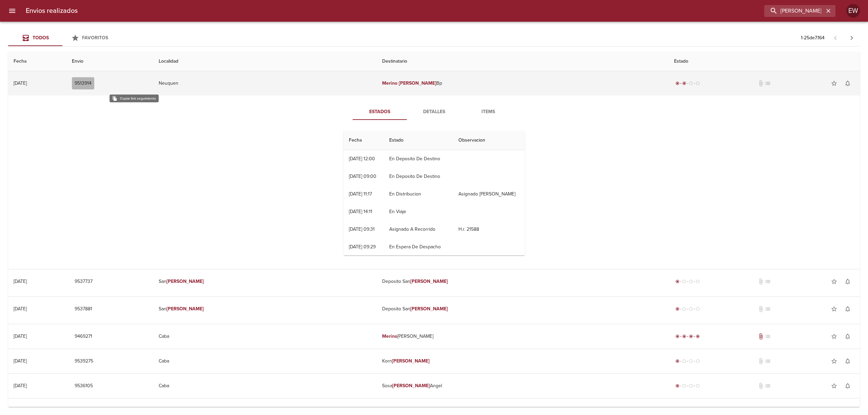  I want to click on th: Envio, so click(109, 61).